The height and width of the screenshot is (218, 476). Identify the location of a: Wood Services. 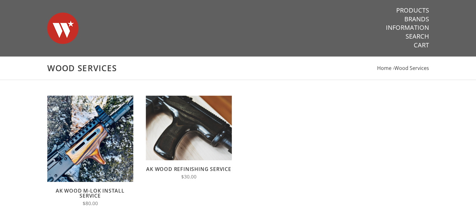
(412, 68).